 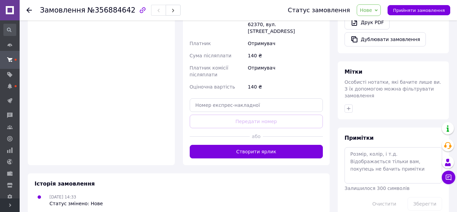 What do you see at coordinates (256, 105) in the screenshot?
I see `input: Номер експрес-накладної` at bounding box center [256, 105].